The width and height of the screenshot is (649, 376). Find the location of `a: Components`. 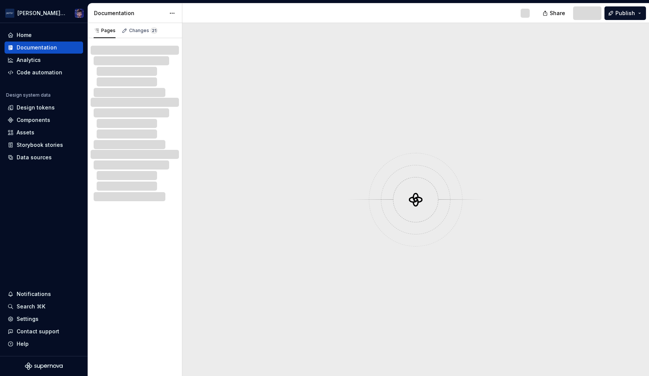

a: Components is located at coordinates (44, 120).